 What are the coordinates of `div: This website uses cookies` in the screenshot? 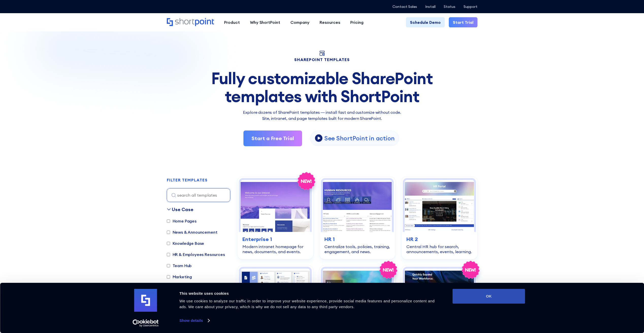 It's located at (310, 294).